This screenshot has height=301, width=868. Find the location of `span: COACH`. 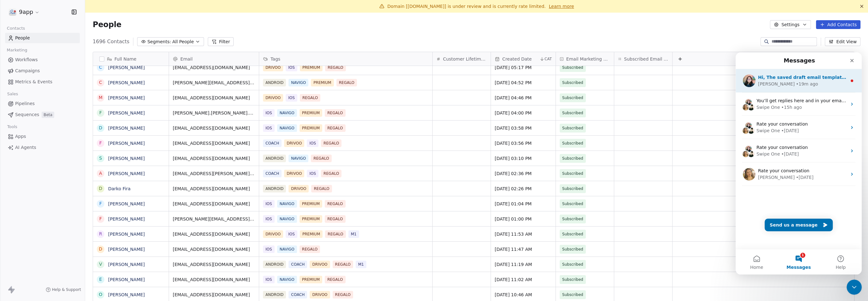

span: COACH is located at coordinates (272, 144).